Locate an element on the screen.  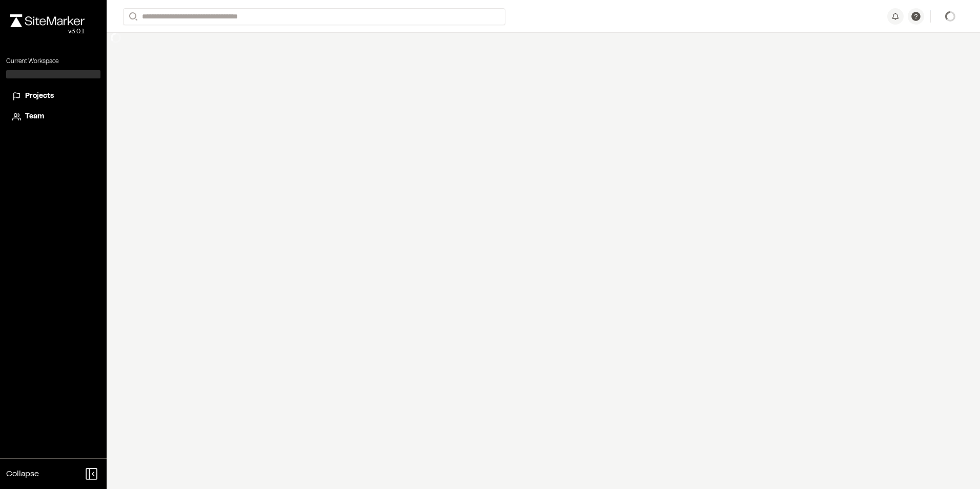
a: Projects is located at coordinates (53, 96).